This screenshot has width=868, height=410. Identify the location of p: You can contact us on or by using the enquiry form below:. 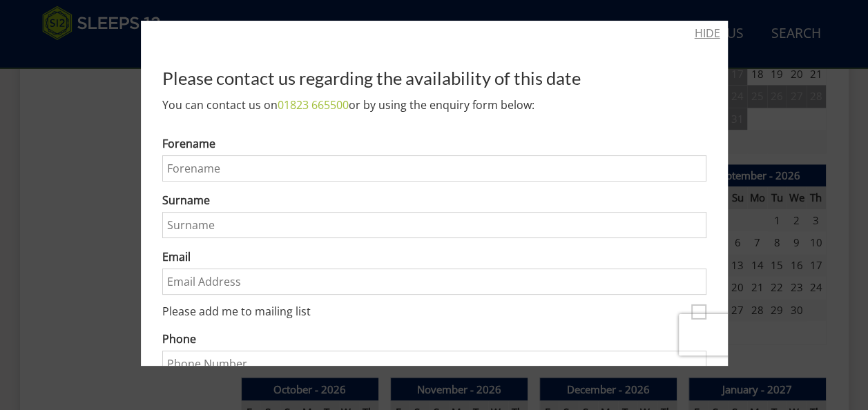
(434, 105).